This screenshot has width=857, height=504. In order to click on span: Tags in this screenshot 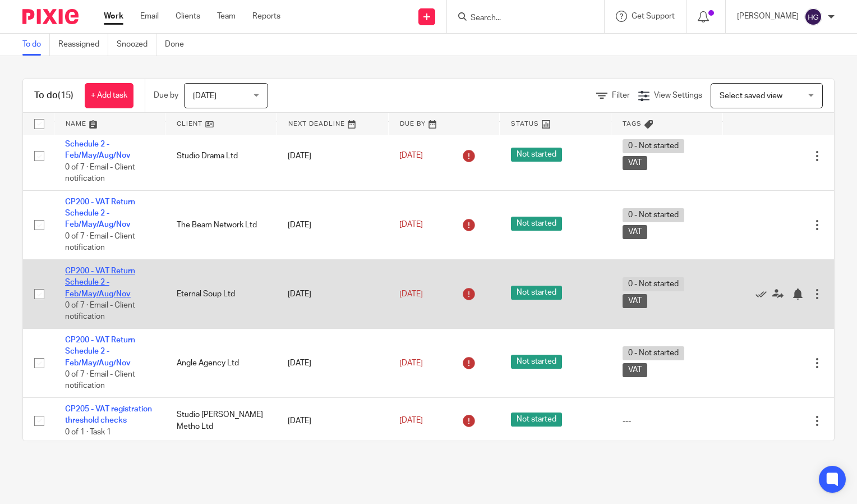, I will do `click(632, 123)`.